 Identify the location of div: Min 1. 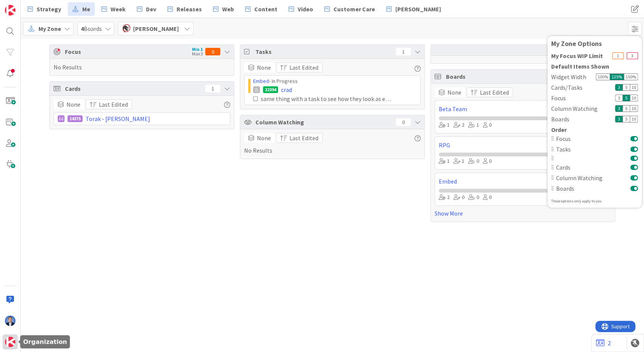
(197, 49).